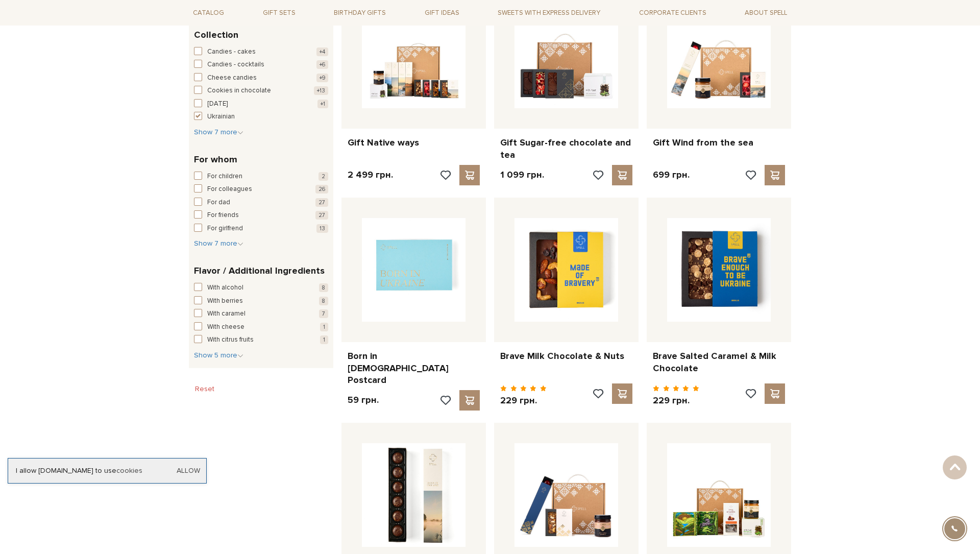  Describe the element at coordinates (765, 12) in the screenshot. I see `a: About Spell` at that location.